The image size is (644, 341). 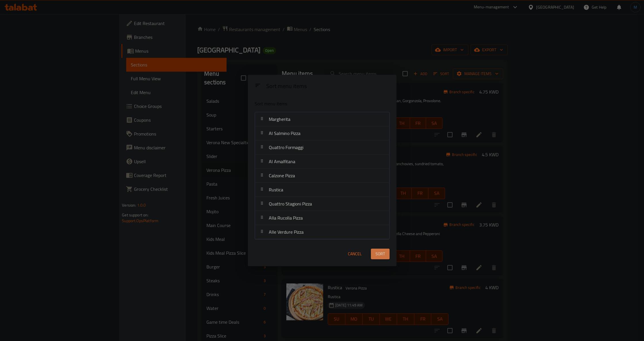 What do you see at coordinates (355, 254) in the screenshot?
I see `span: Cancel` at bounding box center [355, 254].